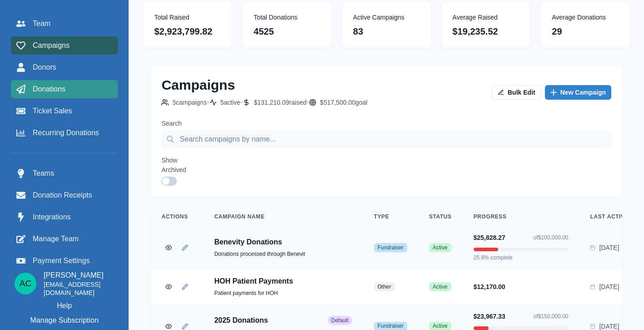  I want to click on p: Benevity Donations, so click(283, 242).